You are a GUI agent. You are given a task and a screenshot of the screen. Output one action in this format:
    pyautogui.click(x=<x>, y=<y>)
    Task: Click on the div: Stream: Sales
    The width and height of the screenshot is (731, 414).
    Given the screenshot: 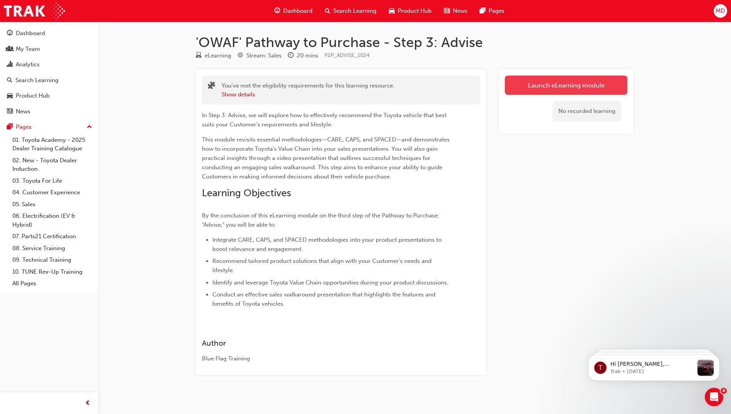 What is the action you would take?
    pyautogui.click(x=264, y=56)
    